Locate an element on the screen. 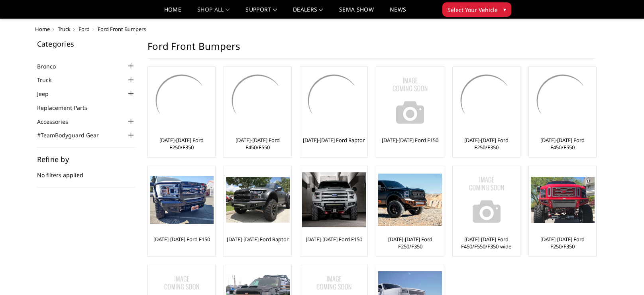 The image size is (644, 295). a: Bronco is located at coordinates (51, 66).